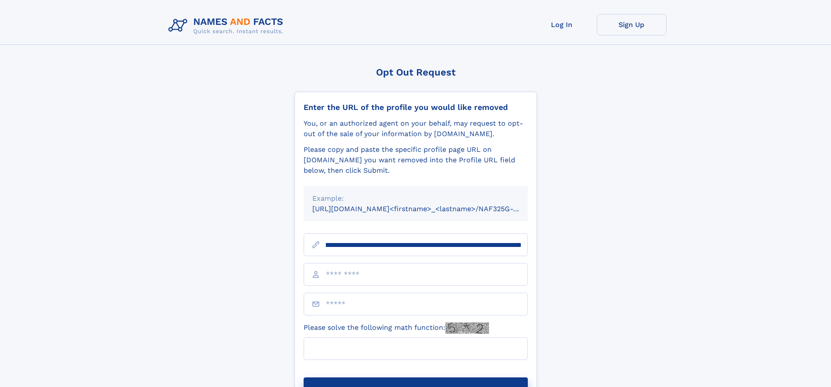  What do you see at coordinates (632, 24) in the screenshot?
I see `a: Sign Up` at bounding box center [632, 24].